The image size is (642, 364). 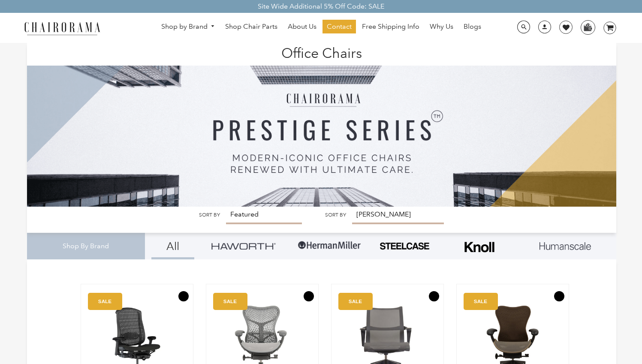 What do you see at coordinates (322, 125) in the screenshot?
I see `img: Office Chairs` at bounding box center [322, 125].